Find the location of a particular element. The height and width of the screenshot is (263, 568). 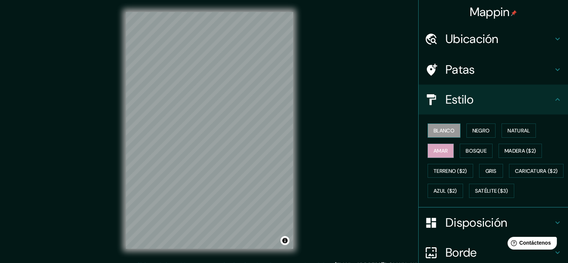

button: Negro is located at coordinates (481, 130).